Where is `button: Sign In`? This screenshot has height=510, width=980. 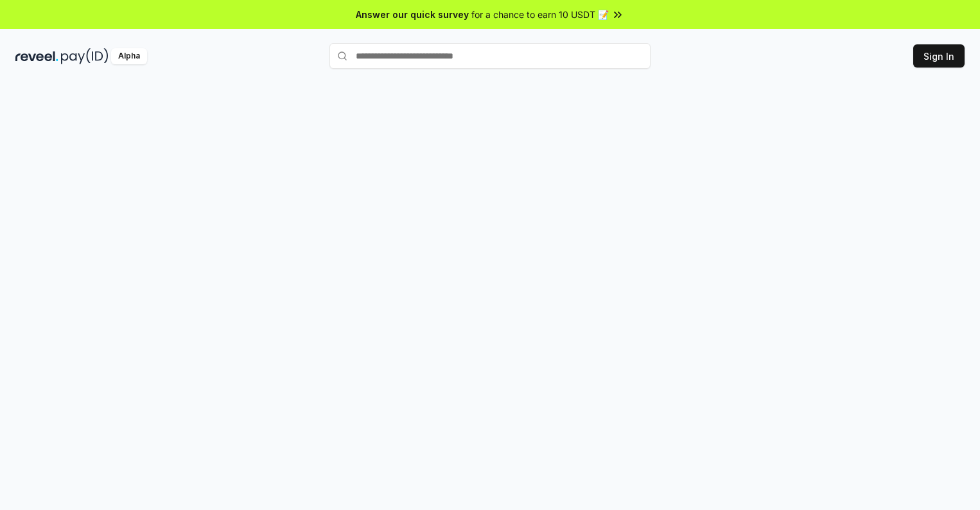
button: Sign In is located at coordinates (939, 56).